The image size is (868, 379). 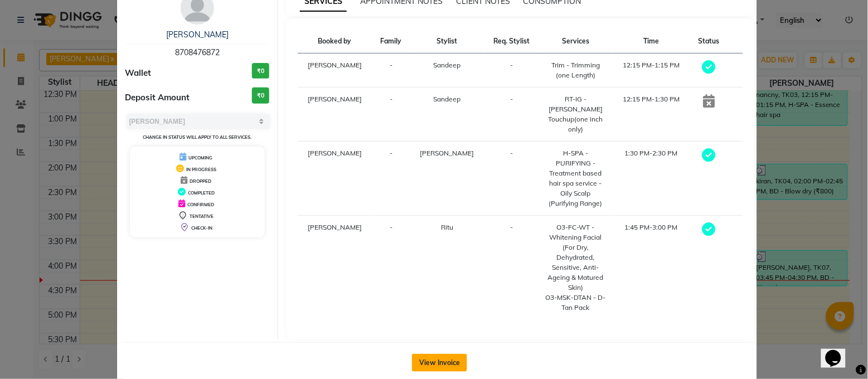 What do you see at coordinates (390, 41) in the screenshot?
I see `th: Family` at bounding box center [390, 41].